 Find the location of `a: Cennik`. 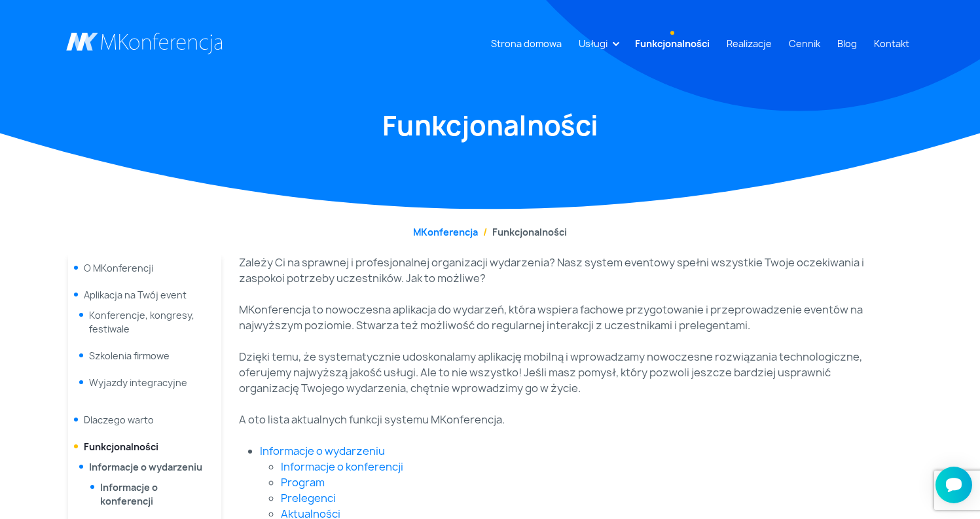

a: Cennik is located at coordinates (804, 43).